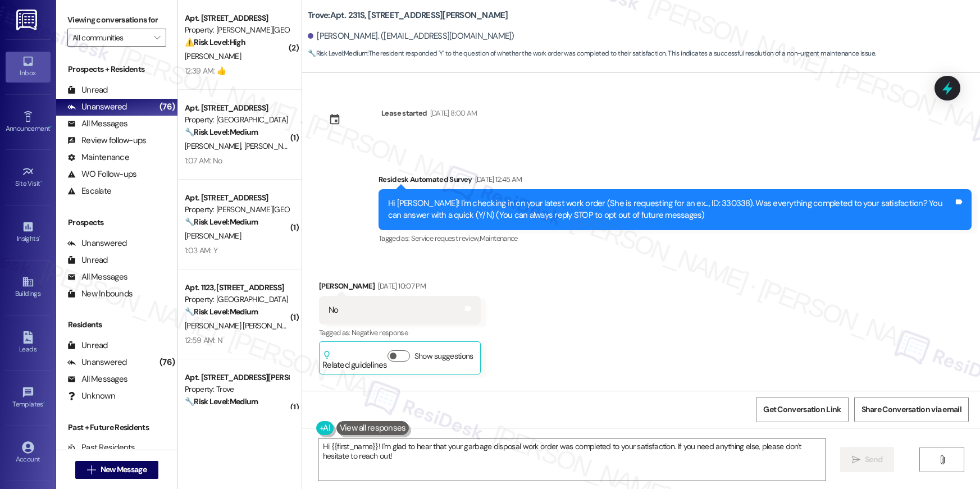  What do you see at coordinates (28, 343) in the screenshot?
I see `a: Leads` at bounding box center [28, 343].